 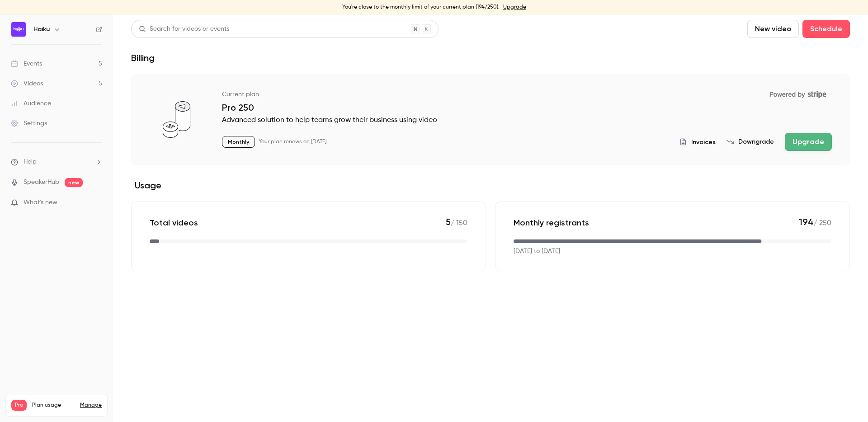 I want to click on a: SpeakerHub, so click(x=41, y=182).